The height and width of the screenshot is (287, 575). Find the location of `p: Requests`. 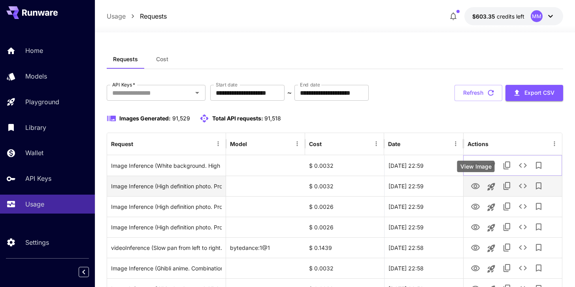

p: Requests is located at coordinates (153, 16).